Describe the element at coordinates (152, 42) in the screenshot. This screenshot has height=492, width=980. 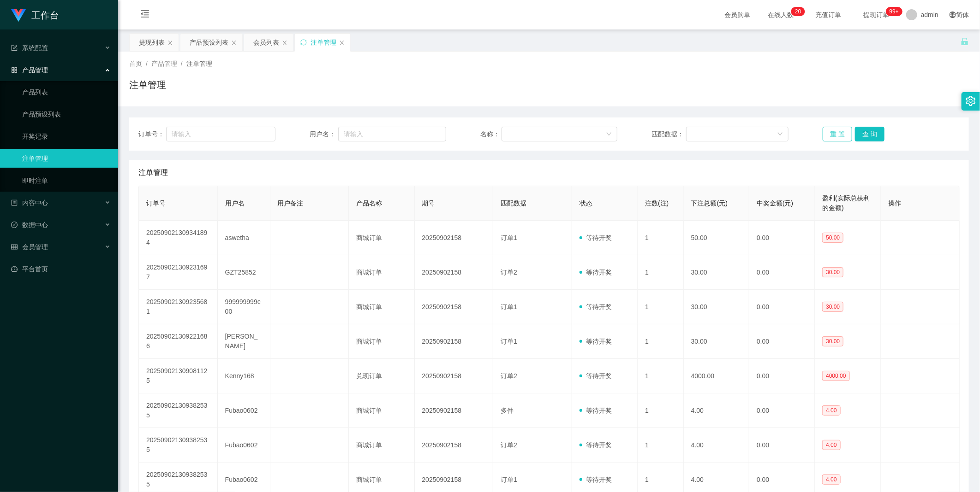
I see `div: 提现列表` at that location.